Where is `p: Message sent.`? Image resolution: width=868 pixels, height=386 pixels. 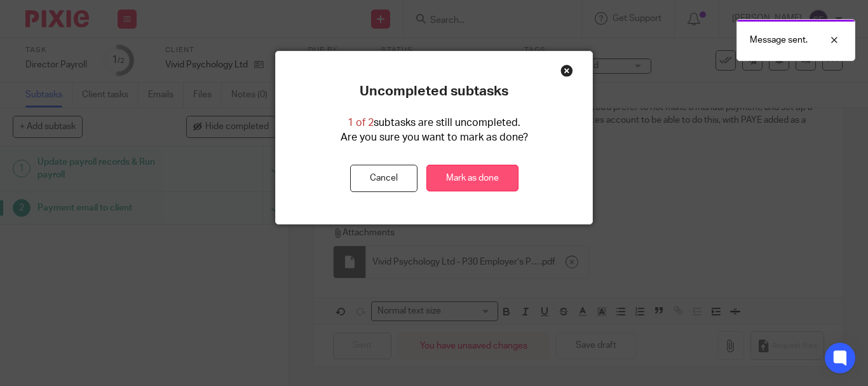
p: Message sent. is located at coordinates (779, 40).